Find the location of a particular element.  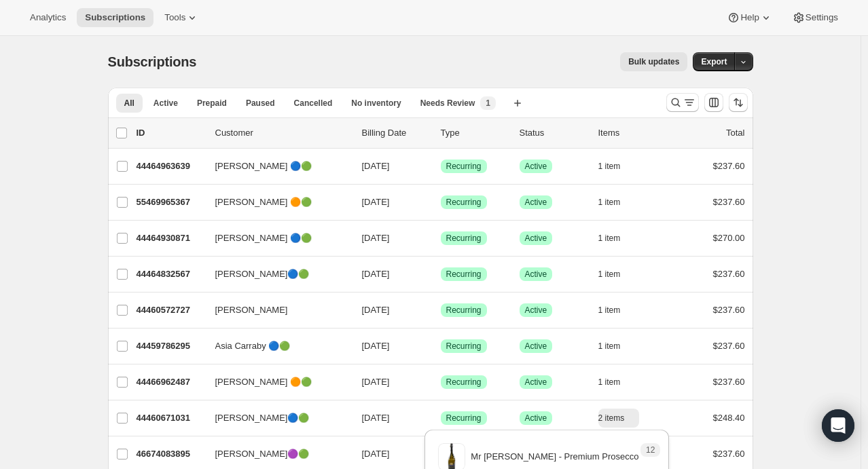

span: Cancelled is located at coordinates (313, 104).